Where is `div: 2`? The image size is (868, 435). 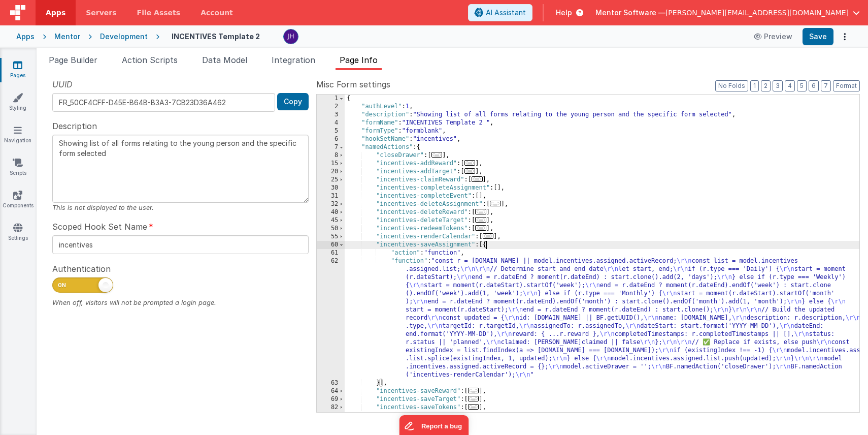
div: 2 is located at coordinates (330, 107).